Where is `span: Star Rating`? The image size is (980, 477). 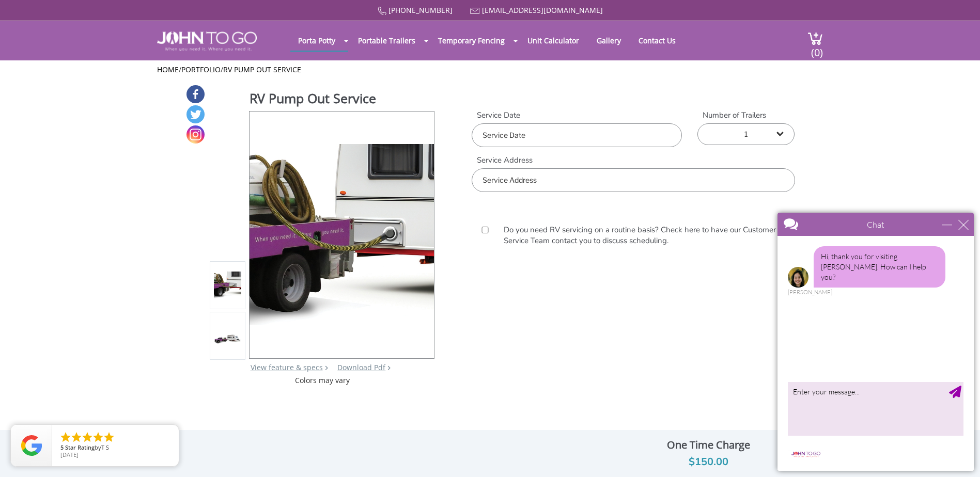
span: Star Rating is located at coordinates (79, 447).